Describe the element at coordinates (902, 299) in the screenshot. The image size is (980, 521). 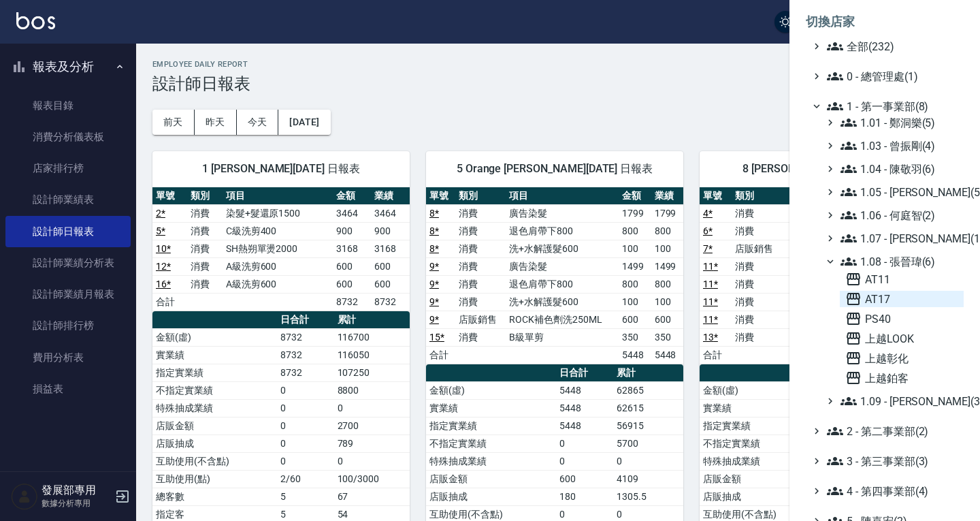
I see `span: AT17` at that location.